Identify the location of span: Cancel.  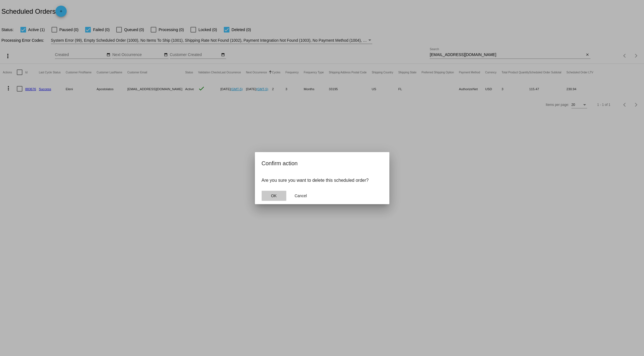
(301, 196).